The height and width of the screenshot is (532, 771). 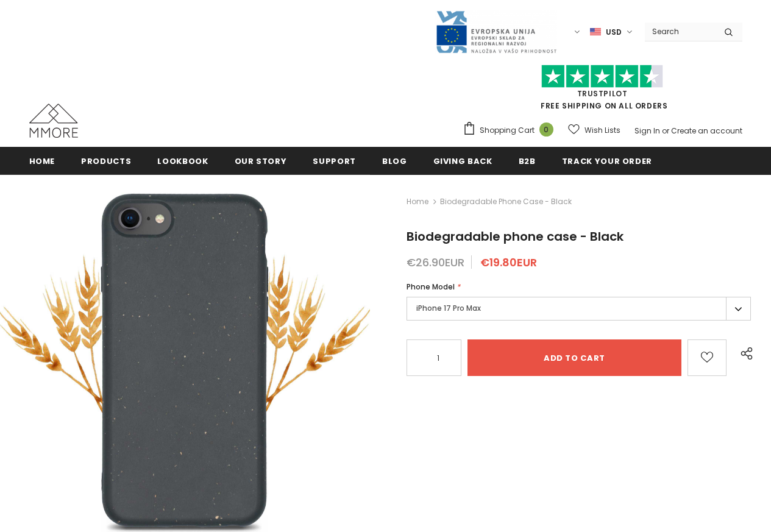 What do you see at coordinates (602, 130) in the screenshot?
I see `span: Wish Lists` at bounding box center [602, 130].